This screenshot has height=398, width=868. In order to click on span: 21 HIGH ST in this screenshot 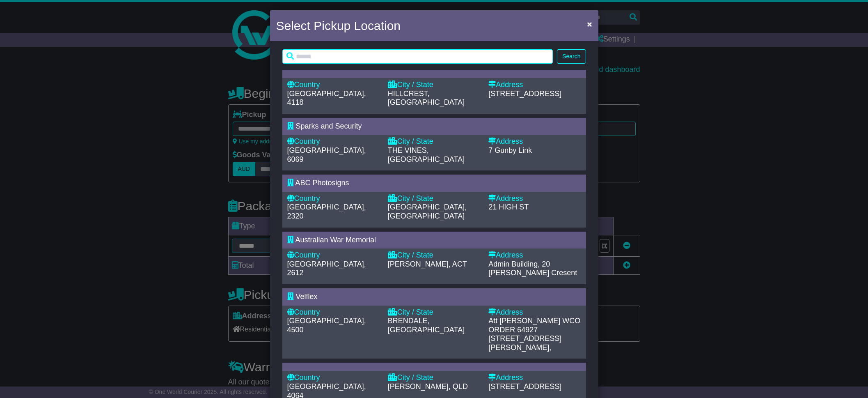, I will do `click(508, 207)`.